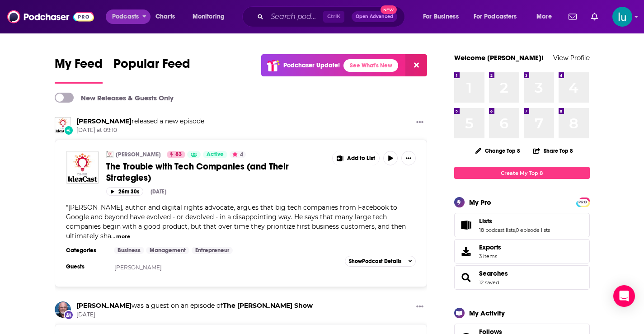 This screenshot has height=334, width=644. I want to click on span: Open Advanced, so click(374, 17).